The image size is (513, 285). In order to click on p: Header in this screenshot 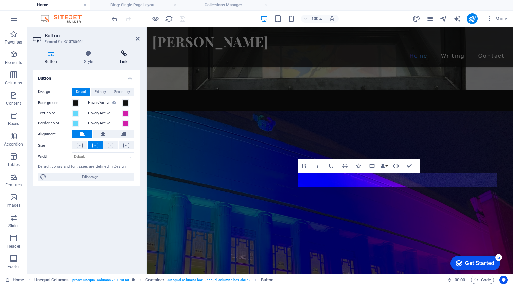, I will do `click(14, 246)`.